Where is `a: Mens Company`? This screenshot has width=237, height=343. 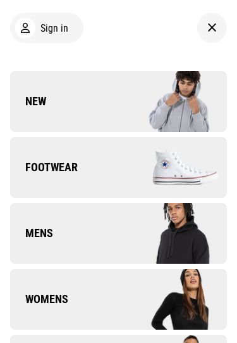
a: Mens Company is located at coordinates (118, 233).